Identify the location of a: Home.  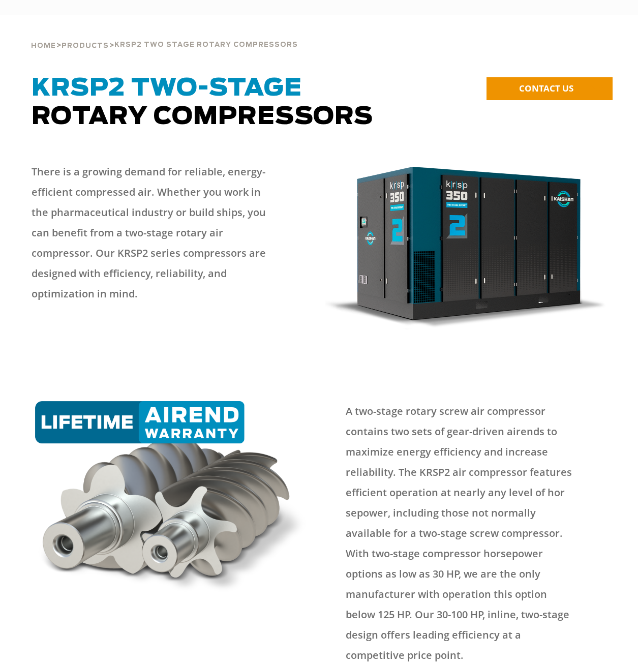
(43, 45).